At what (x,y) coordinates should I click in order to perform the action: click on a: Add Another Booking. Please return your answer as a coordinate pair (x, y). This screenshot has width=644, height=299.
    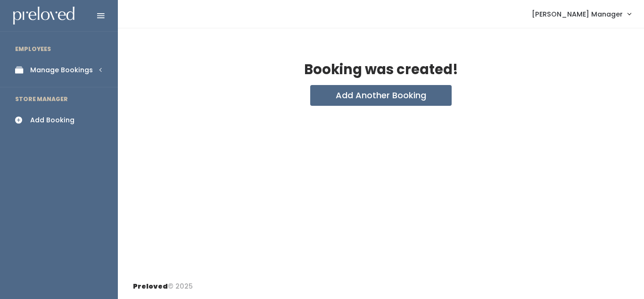
    Looking at the image, I should click on (381, 95).